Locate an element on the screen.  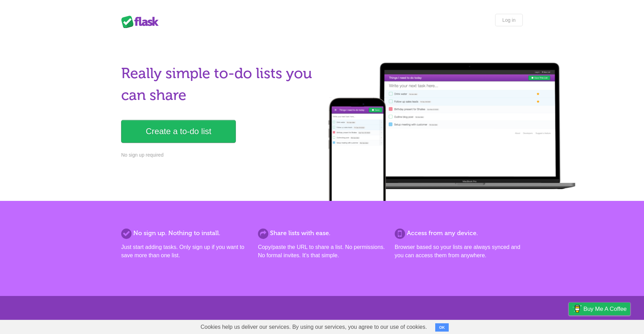
h1: Really simple to-do lists you can share is located at coordinates (219, 85).